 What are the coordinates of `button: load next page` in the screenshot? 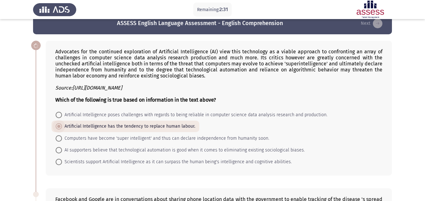 It's located at (371, 24).